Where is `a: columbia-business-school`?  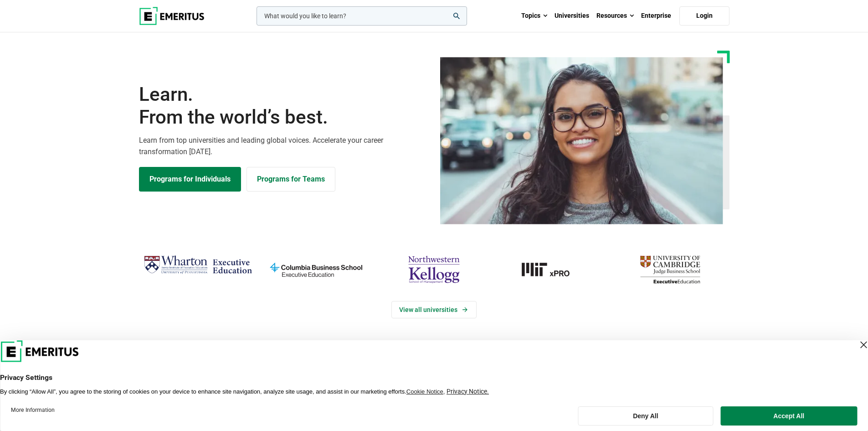
a: columbia-business-school is located at coordinates (316, 269).